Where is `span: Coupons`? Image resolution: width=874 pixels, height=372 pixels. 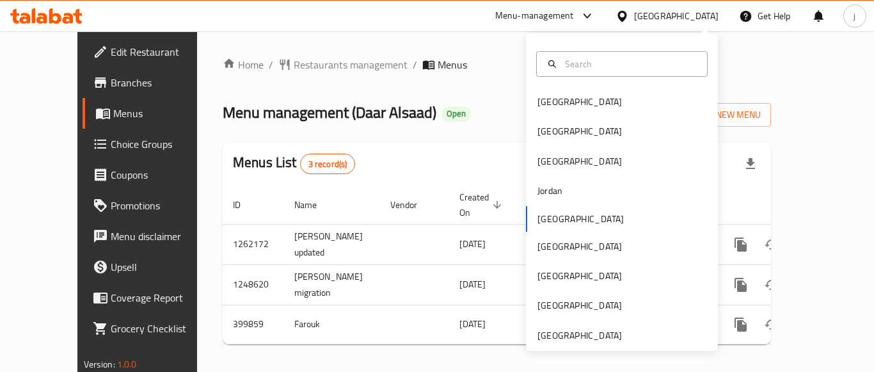 span: Coupons is located at coordinates (162, 175).